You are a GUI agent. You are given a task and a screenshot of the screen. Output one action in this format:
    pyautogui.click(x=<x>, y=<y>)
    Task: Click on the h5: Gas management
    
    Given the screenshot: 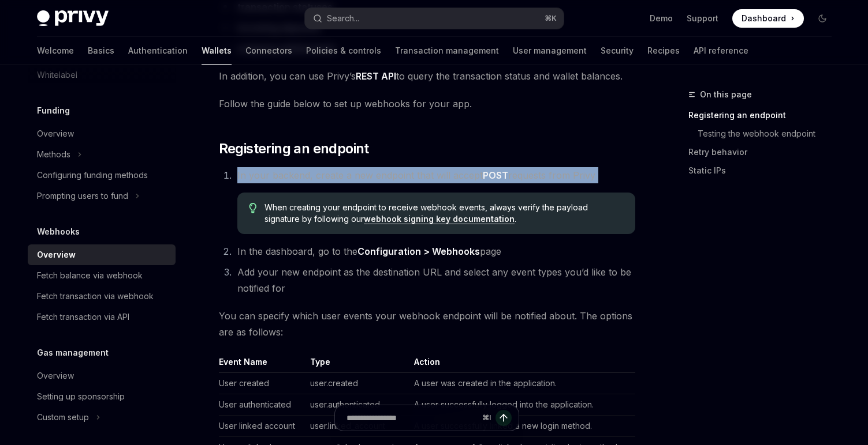 What is the action you would take?
    pyautogui.click(x=73, y=353)
    